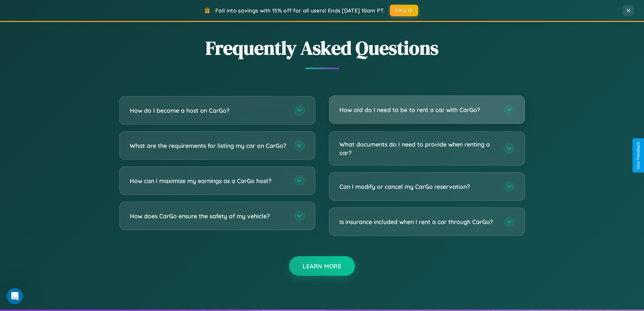 This screenshot has width=644, height=311. What do you see at coordinates (209, 110) in the screenshot?
I see `h3: How do I become a host on CarGo?` at bounding box center [209, 110].